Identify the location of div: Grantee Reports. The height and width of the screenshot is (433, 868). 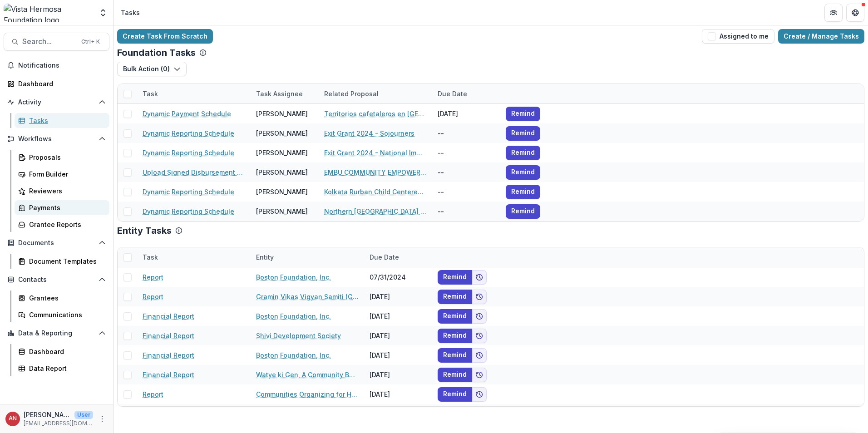
(65, 224).